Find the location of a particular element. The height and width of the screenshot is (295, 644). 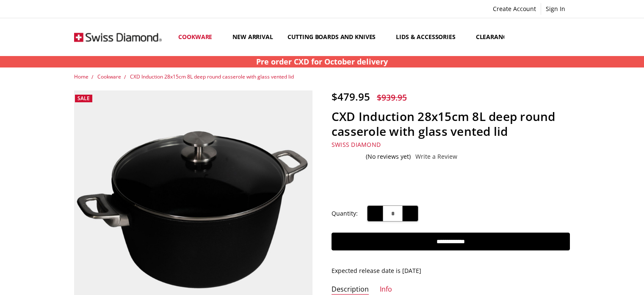

span: $479.95 is located at coordinates (351, 96).